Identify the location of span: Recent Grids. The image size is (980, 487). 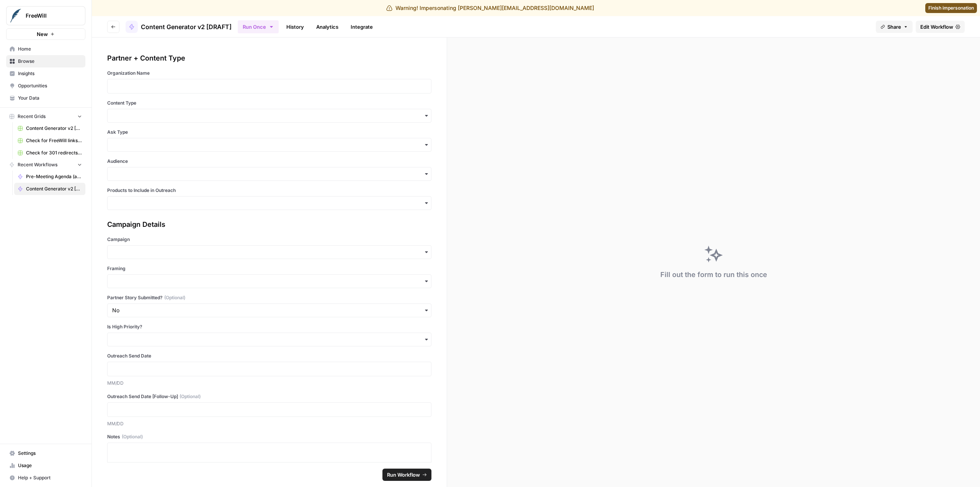
(31, 117).